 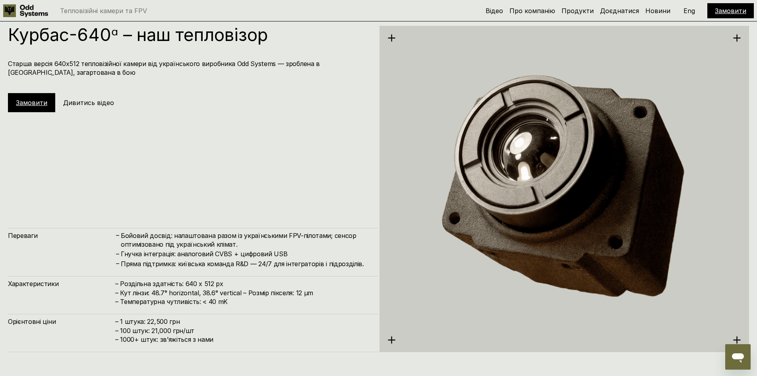 I want to click on p: Eng, so click(x=689, y=11).